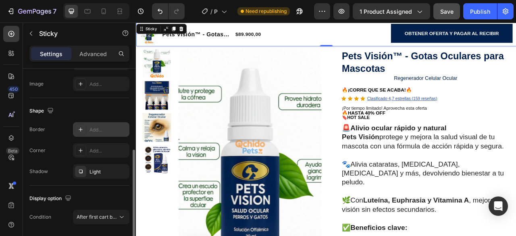 The width and height of the screenshot is (516, 236). Describe the element at coordinates (42, 111) in the screenshot. I see `div: Shape` at that location.